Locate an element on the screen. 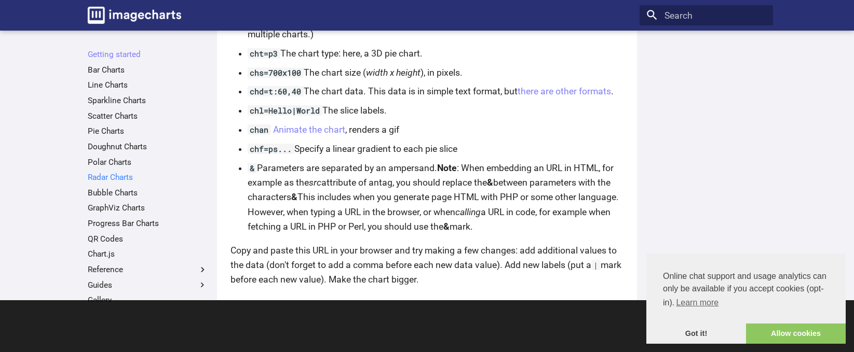 The height and width of the screenshot is (352, 854). a: Doughnut Charts is located at coordinates (147, 147).